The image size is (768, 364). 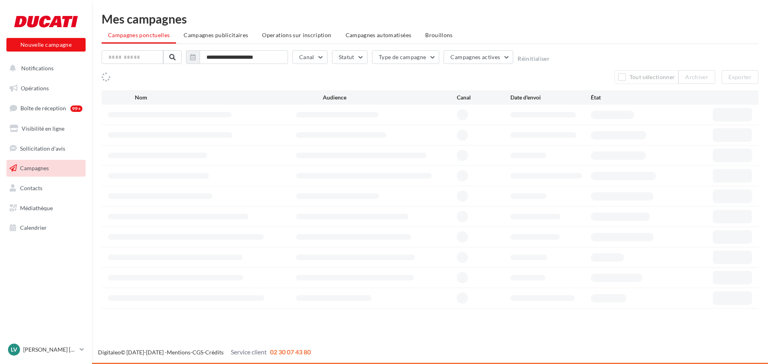 What do you see at coordinates (46, 149) in the screenshot?
I see `a: Sollicitation d'avis` at bounding box center [46, 149].